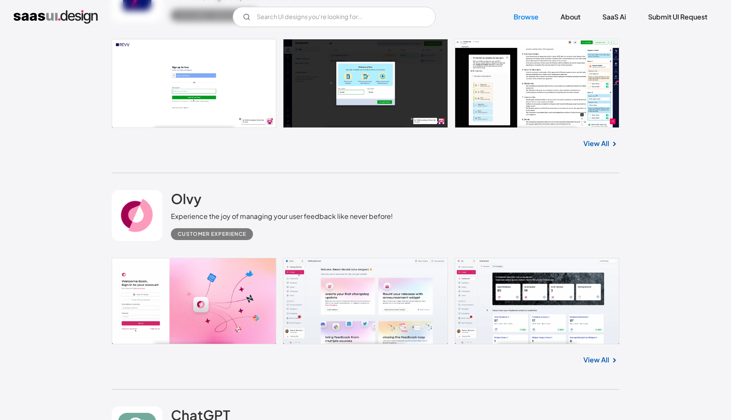  I want to click on a: Olvy, so click(186, 200).